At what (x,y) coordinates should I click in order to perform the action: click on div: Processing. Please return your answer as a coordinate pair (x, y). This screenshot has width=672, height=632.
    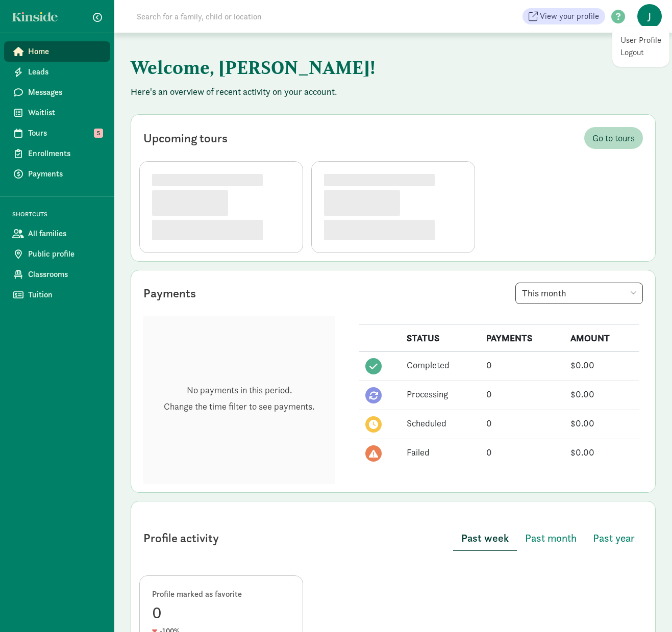
    Looking at the image, I should click on (441, 394).